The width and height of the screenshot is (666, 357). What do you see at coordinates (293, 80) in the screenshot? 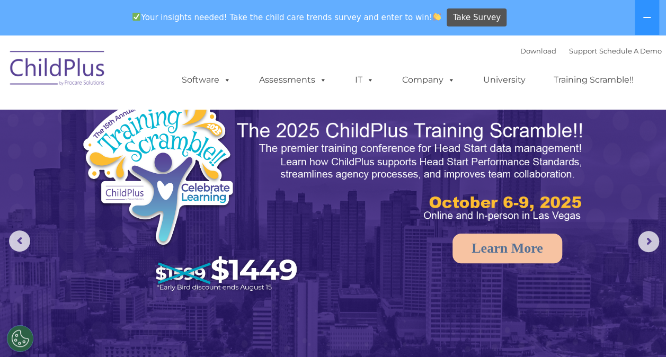
I see `a: Assessments` at bounding box center [293, 80].